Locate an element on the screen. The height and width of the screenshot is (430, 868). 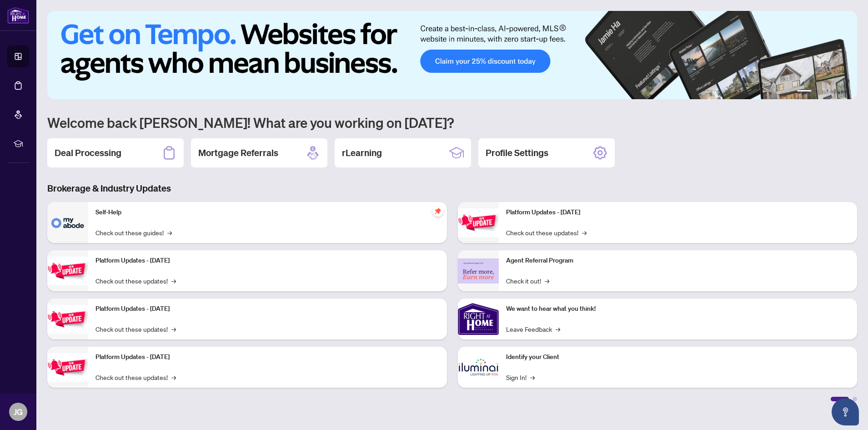
a: Sign In!→ is located at coordinates (520, 377).